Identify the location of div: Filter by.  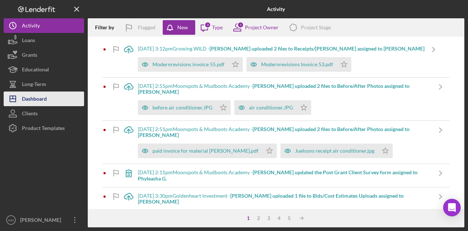
(107, 27).